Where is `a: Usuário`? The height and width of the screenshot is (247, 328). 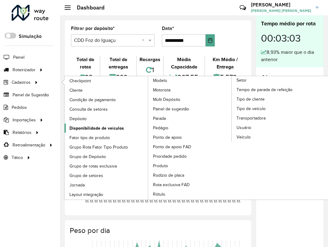 a: Usuário is located at coordinates (273, 127).